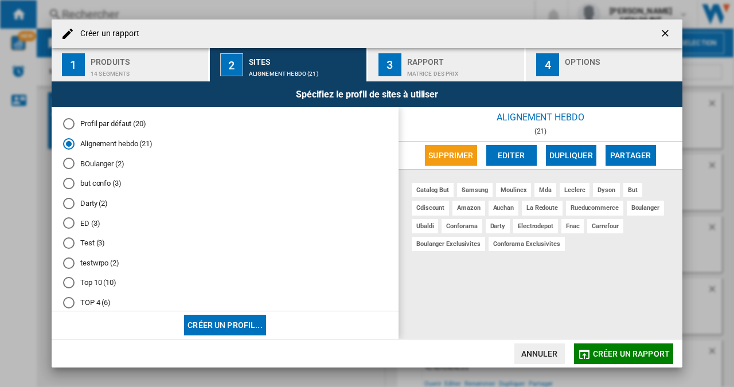 This screenshot has height=387, width=734. What do you see at coordinates (571, 155) in the screenshot?
I see `button: Dupliquer` at bounding box center [571, 155].